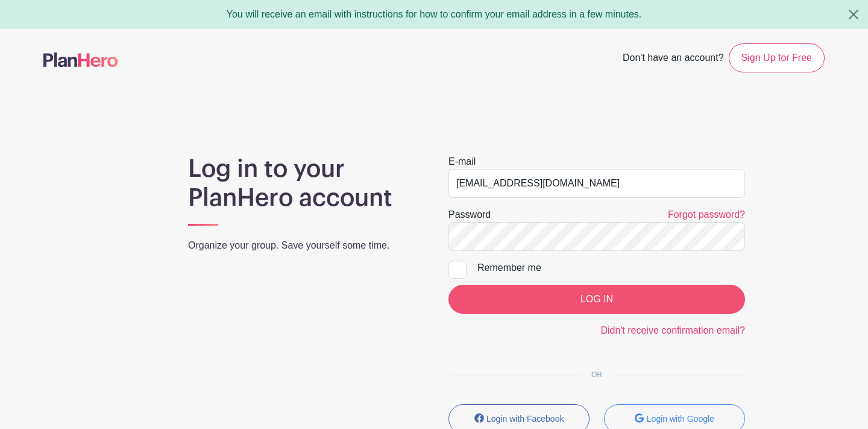 The image size is (868, 429). I want to click on span: OR, so click(597, 375).